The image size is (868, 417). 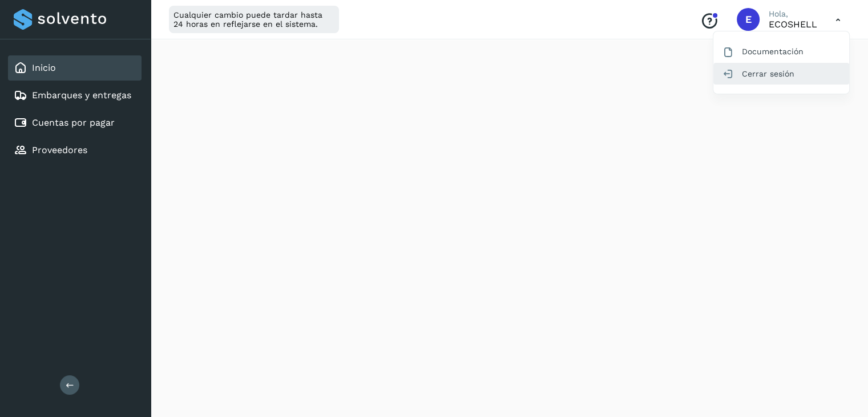 What do you see at coordinates (782, 74) in the screenshot?
I see `div: Cerrar sesión` at bounding box center [782, 74].